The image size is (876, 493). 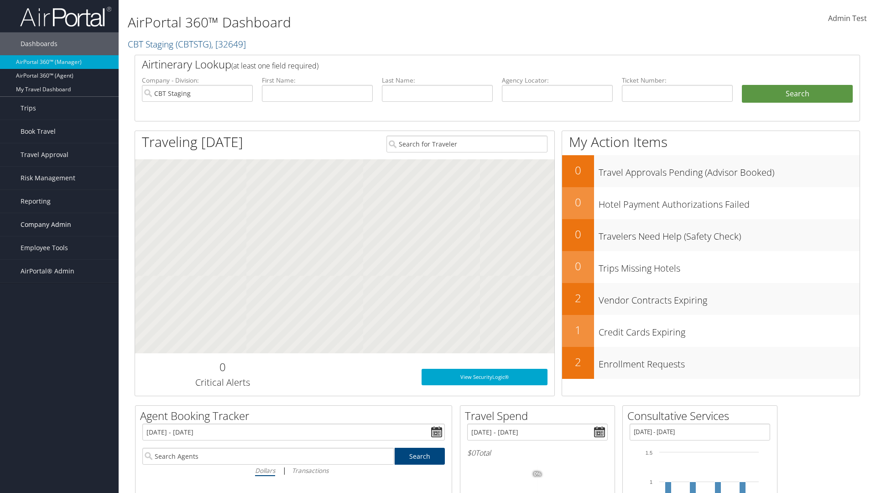 I want to click on span: Employee Tools, so click(x=44, y=248).